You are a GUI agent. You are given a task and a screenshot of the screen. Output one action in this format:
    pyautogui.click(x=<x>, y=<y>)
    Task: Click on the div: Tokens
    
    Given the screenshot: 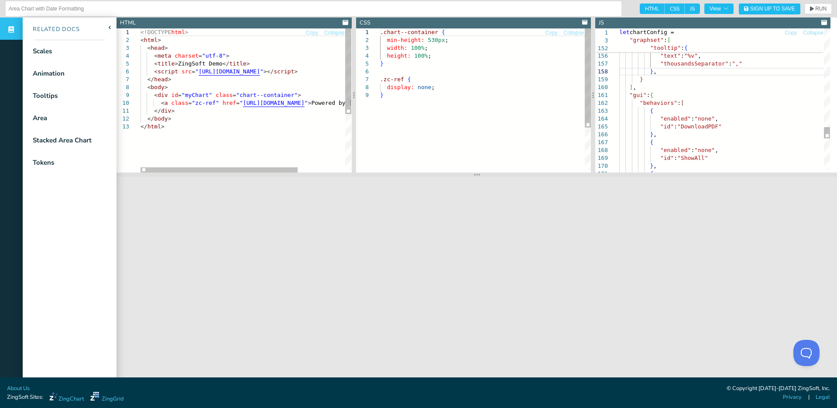 What is the action you would take?
    pyautogui.click(x=43, y=162)
    